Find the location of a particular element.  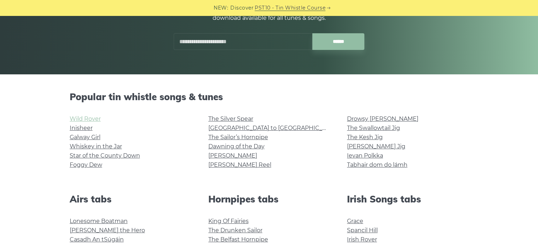

a: Dawning of the Day is located at coordinates (236, 146).